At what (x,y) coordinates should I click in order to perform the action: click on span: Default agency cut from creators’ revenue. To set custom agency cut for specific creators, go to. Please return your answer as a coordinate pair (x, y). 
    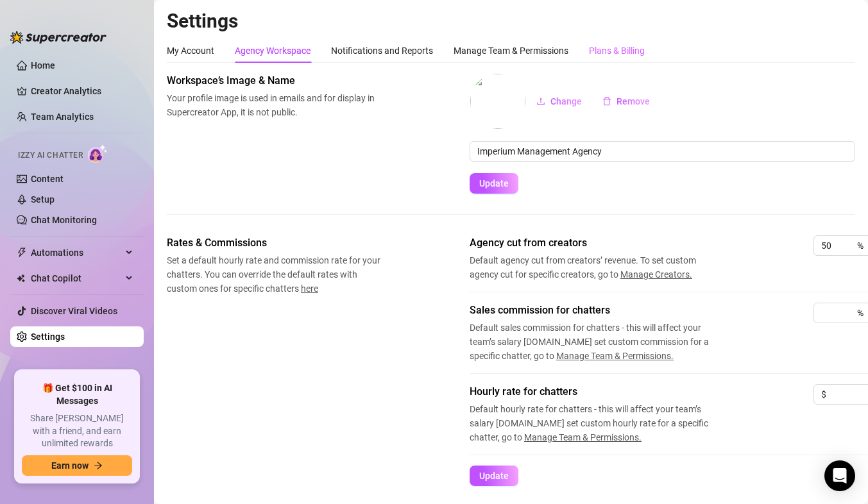
    Looking at the image, I should click on (598, 268).